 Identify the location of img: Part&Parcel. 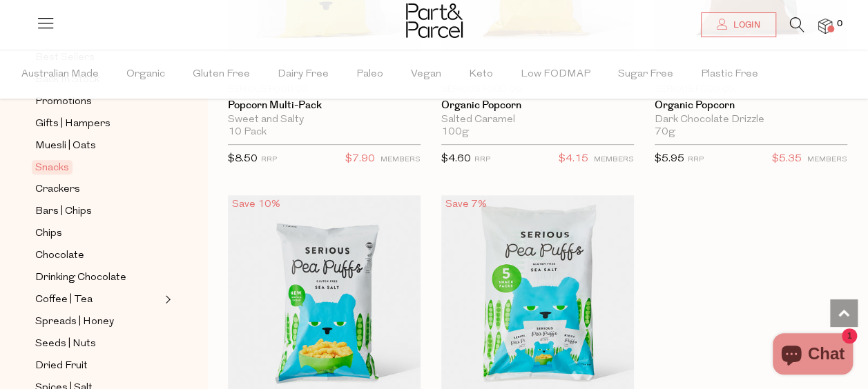
(434, 21).